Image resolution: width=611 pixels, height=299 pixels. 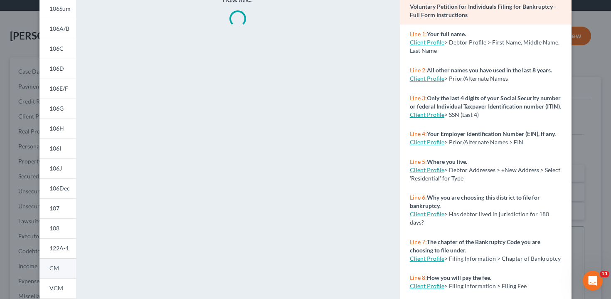 I want to click on strong: Voluntary Petition for Individuals Filing for Bankruptcy - Full Form Instructions, so click(x=483, y=10).